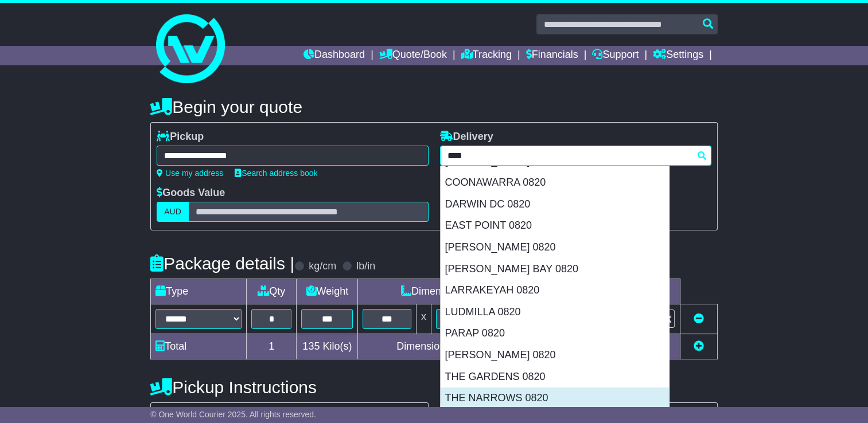 This screenshot has height=423, width=868. I want to click on a: Add new item, so click(699, 346).